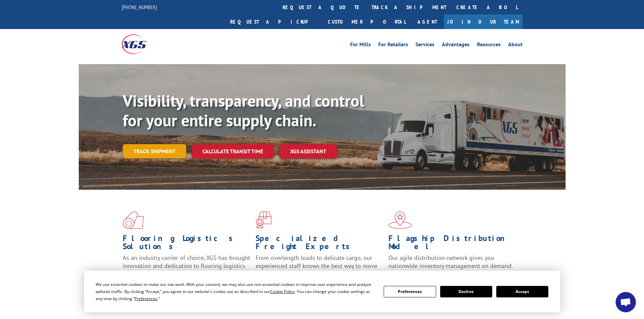  Describe the element at coordinates (133, 220) in the screenshot. I see `img: xgs-icon-total-supply-chain-intelligence-red` at that location.